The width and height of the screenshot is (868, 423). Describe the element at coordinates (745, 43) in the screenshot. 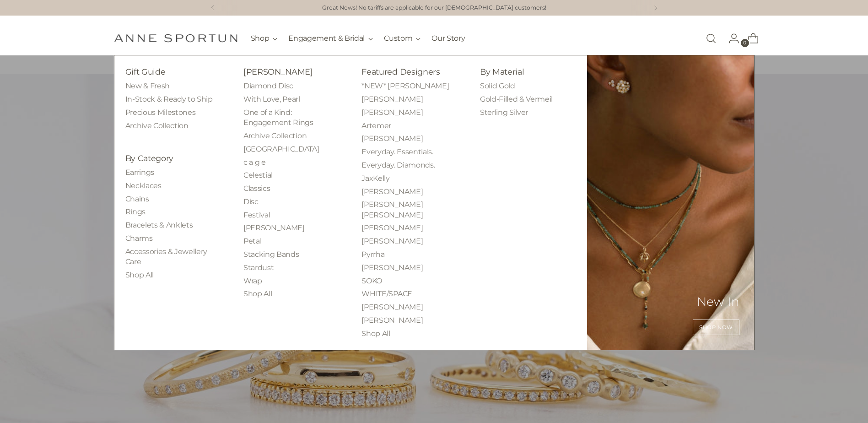

I see `span: 0` at that location.